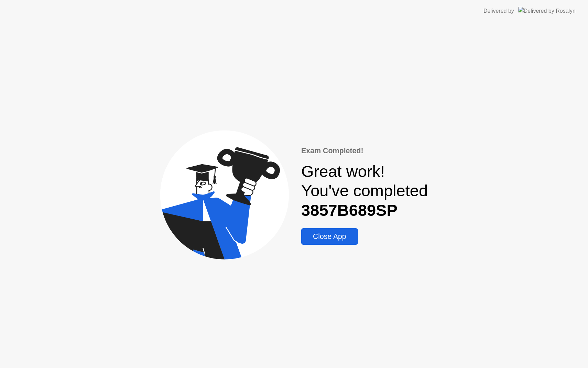 This screenshot has width=588, height=368. Describe the element at coordinates (330, 236) in the screenshot. I see `div: Close App` at that location.